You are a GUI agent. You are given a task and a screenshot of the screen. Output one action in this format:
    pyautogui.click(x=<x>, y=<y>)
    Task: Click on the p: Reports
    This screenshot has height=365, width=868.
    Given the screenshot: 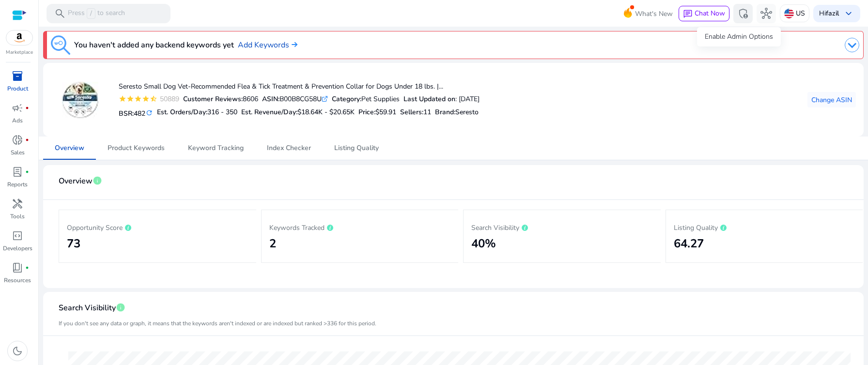 What is the action you would take?
    pyautogui.click(x=18, y=185)
    